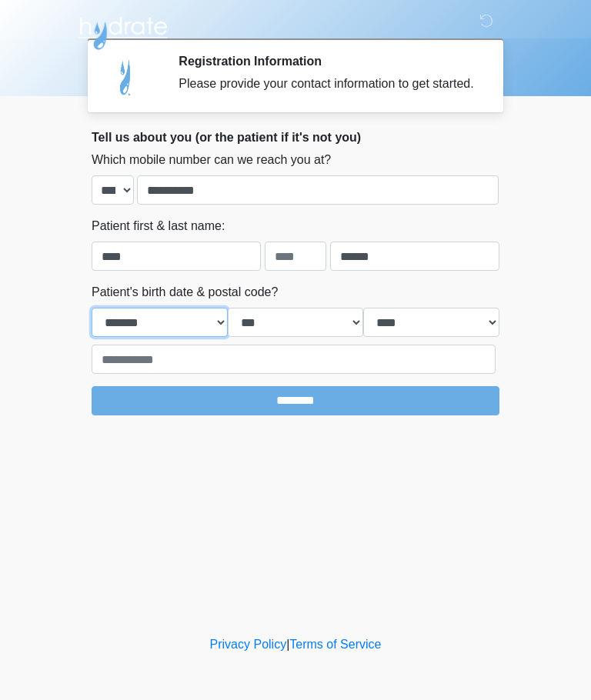 The image size is (591, 700). Describe the element at coordinates (185, 292) in the screenshot. I see `label: Patient's birth date & postal code?` at that location.